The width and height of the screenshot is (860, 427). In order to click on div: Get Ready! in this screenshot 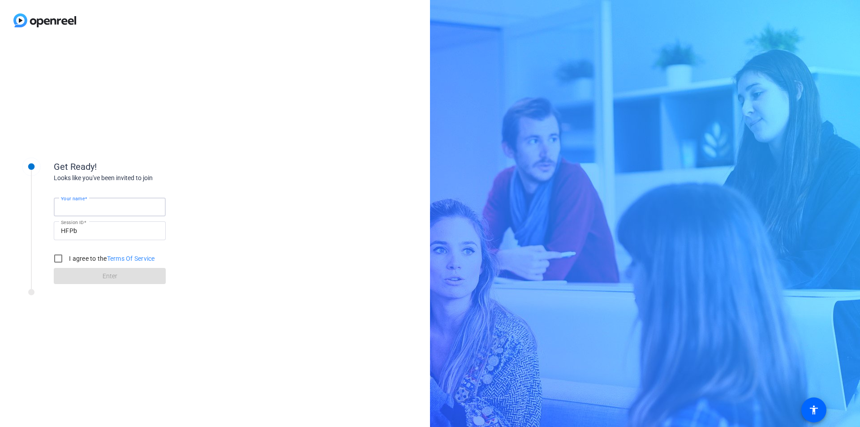, I will do `click(143, 167)`.